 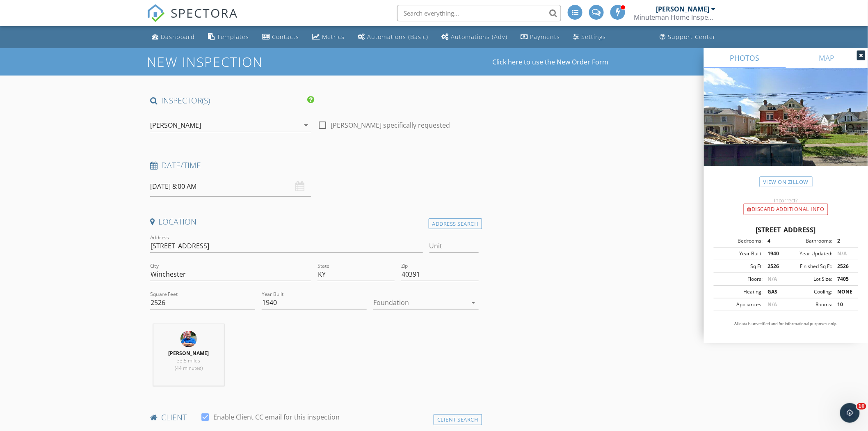 I want to click on input: Select date, so click(x=230, y=187).